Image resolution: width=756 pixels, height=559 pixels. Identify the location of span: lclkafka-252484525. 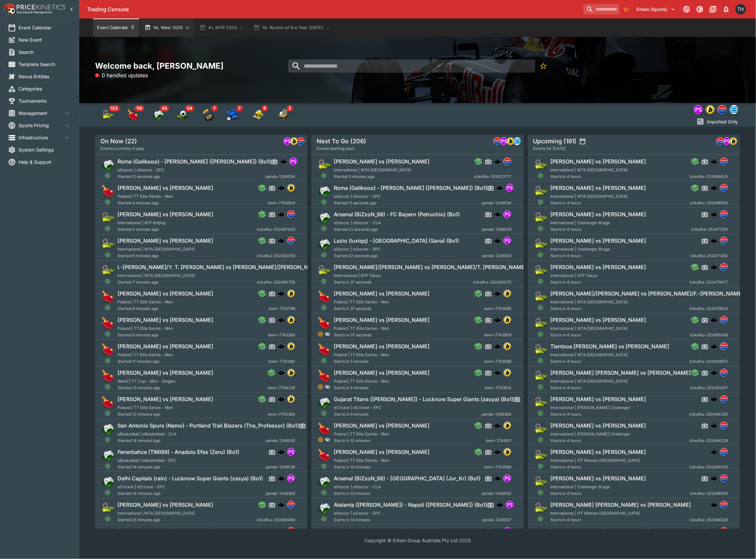
(709, 467).